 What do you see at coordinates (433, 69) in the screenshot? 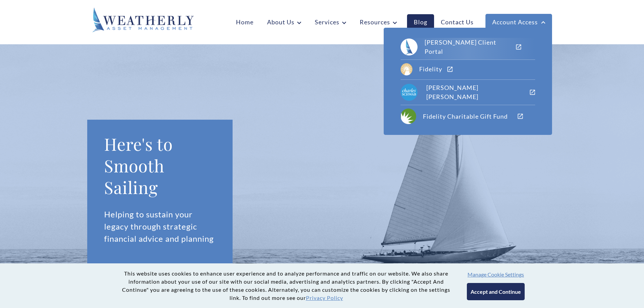
I see `div: Fidelity` at bounding box center [433, 69].